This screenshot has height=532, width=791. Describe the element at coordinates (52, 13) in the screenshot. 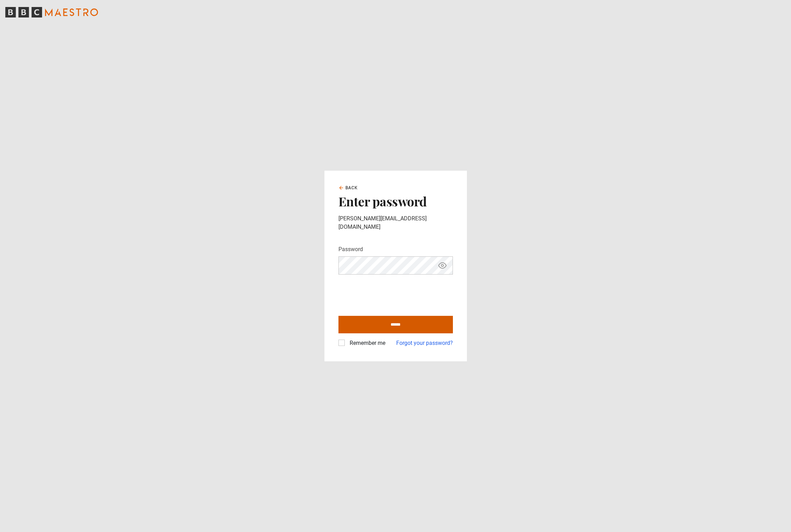

I see `svg: BBC Maestro` at that location.